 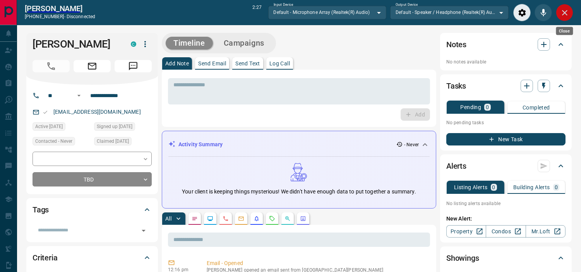 I want to click on h2: Tags, so click(x=41, y=210).